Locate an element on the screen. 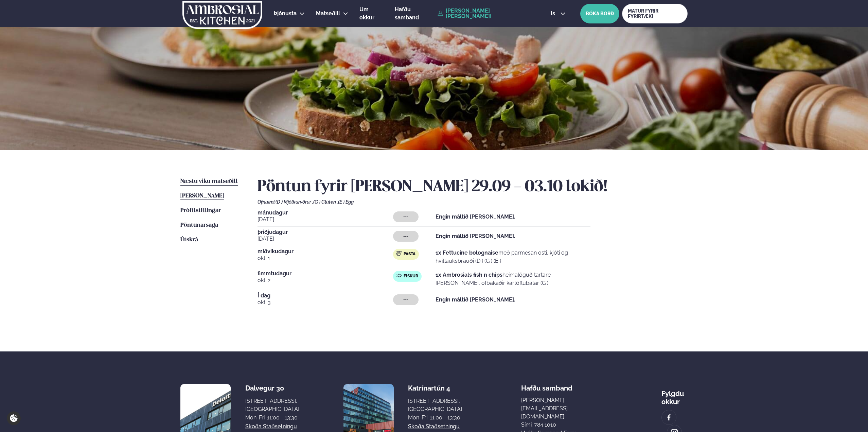 This screenshot has width=868, height=432. img: image alt is located at coordinates (669, 417).